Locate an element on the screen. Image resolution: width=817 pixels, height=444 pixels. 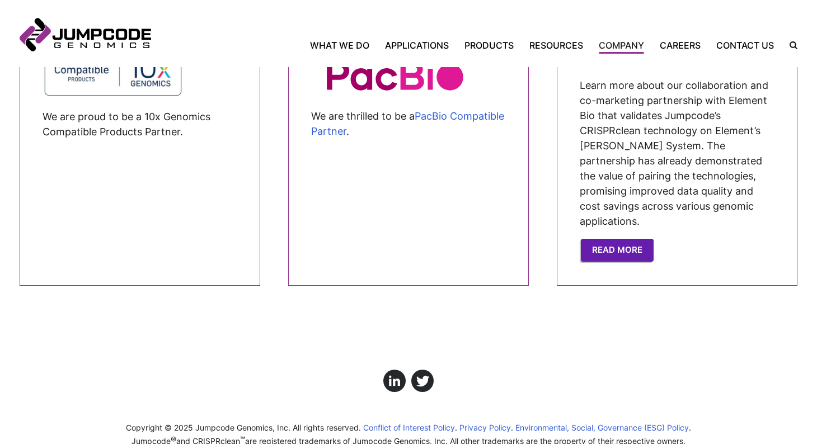
label: Search the site. is located at coordinates (789, 45).